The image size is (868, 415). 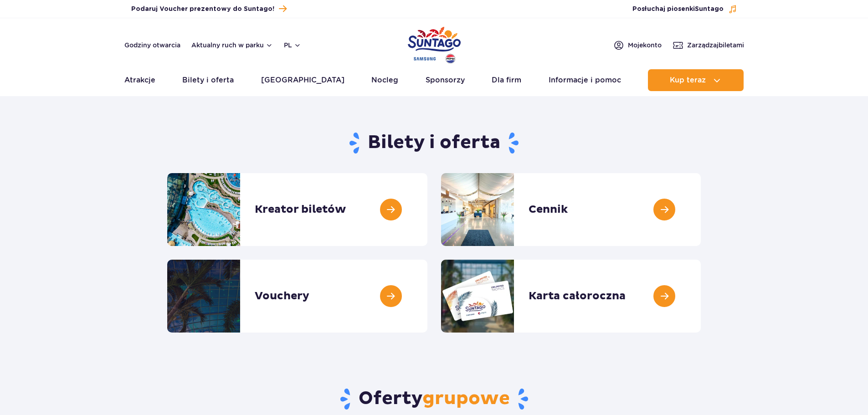 What do you see at coordinates (434, 399) in the screenshot?
I see `h2: Oferty` at bounding box center [434, 399].